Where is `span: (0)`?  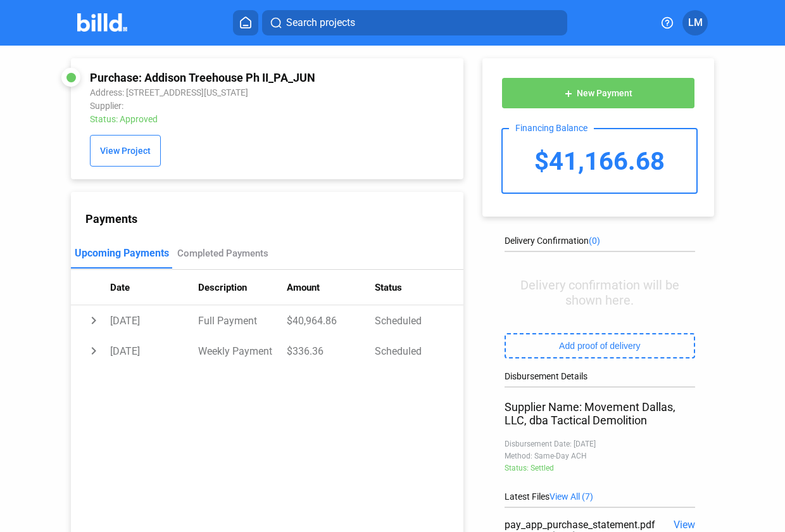
span: (0) is located at coordinates (594, 240).